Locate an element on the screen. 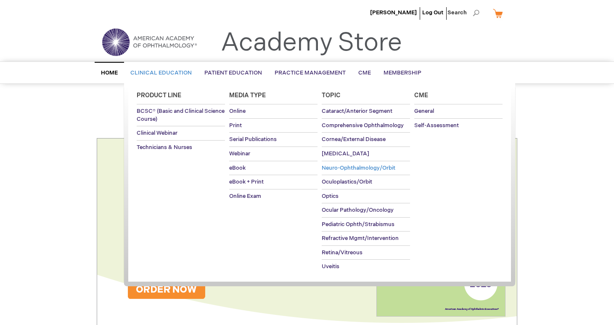 This screenshot has height=325, width=614. span: Practice Management is located at coordinates (310, 73).